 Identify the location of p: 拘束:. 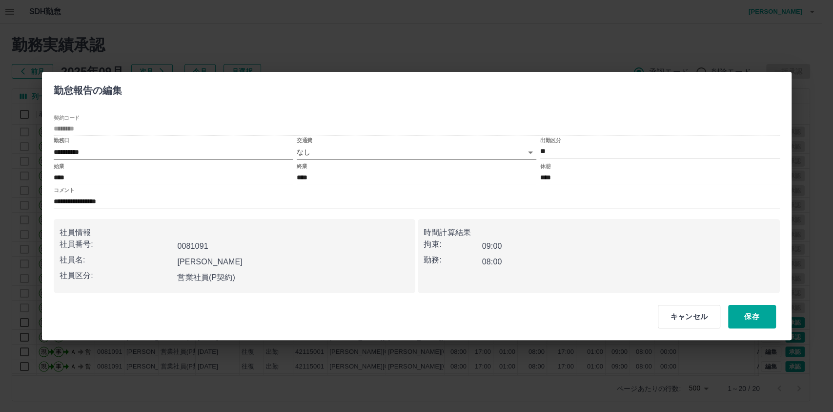
(453, 244).